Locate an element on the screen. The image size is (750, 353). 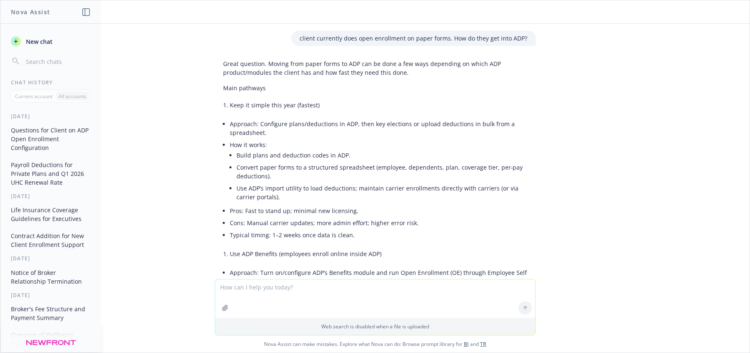
li: Cons: Manual carrier updates; more admin effort; higher error risk. is located at coordinates (379, 223).